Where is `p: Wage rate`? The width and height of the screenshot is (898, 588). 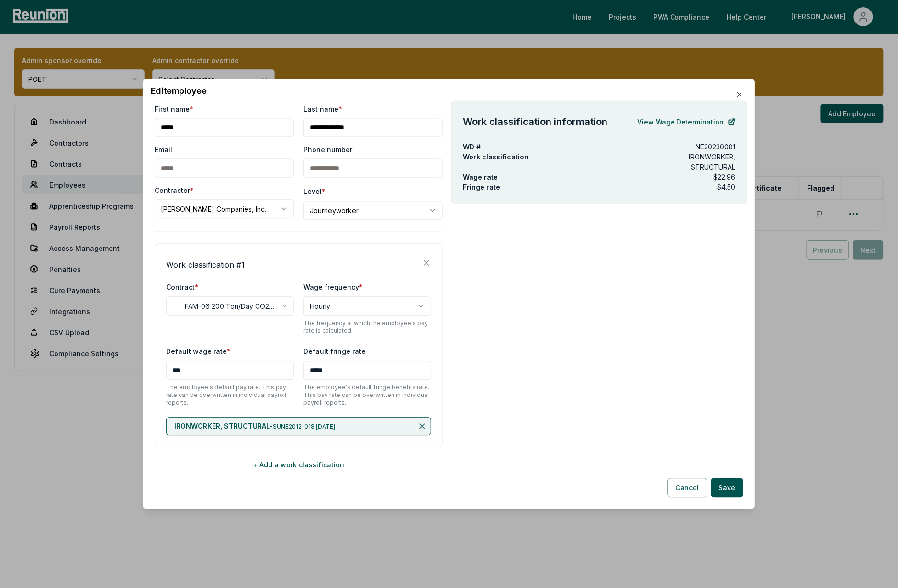
p: Wage rate is located at coordinates (480, 177).